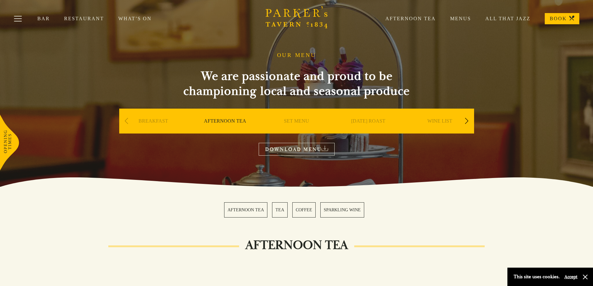 The image size is (593, 286). Describe the element at coordinates (304, 210) in the screenshot. I see `a: 3 / 4` at that location.